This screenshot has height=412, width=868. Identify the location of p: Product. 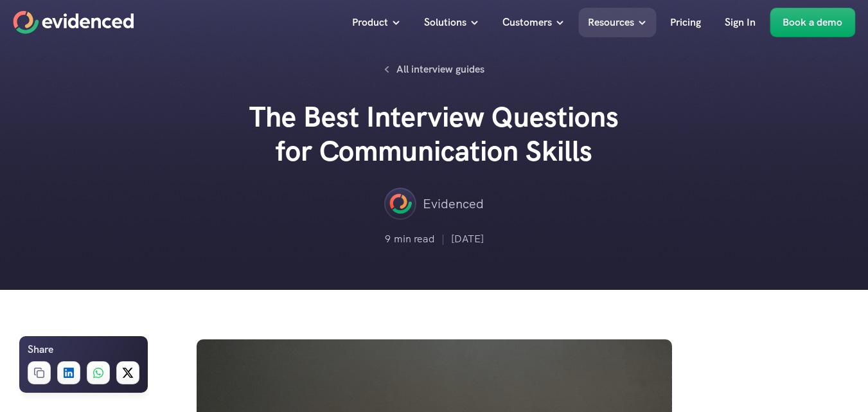
(370, 23).